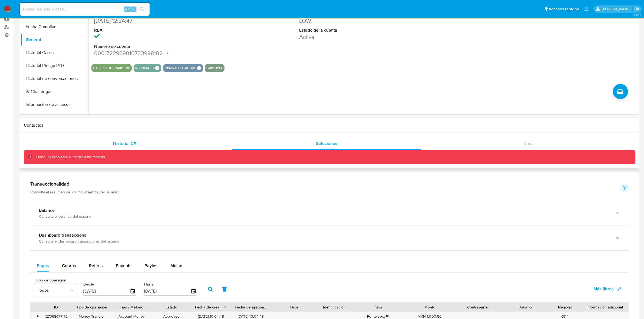  What do you see at coordinates (586, 9) in the screenshot?
I see `a: Notificaciones` at bounding box center [586, 9].